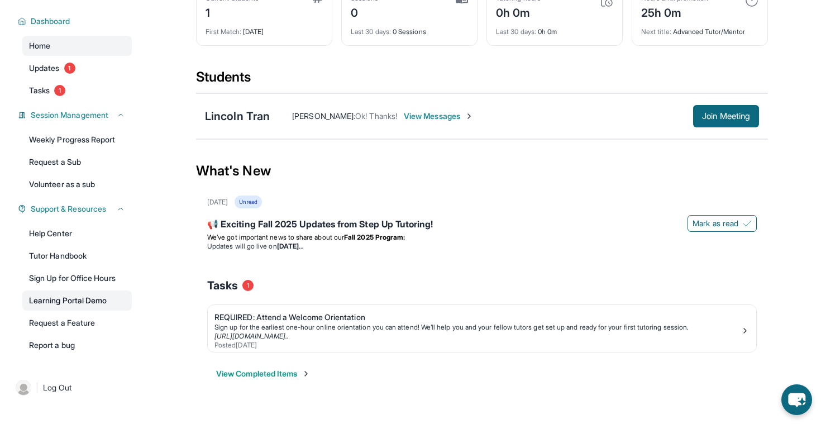  Describe the element at coordinates (275, 237) in the screenshot. I see `span: We’ve got important news to share about our` at that location.